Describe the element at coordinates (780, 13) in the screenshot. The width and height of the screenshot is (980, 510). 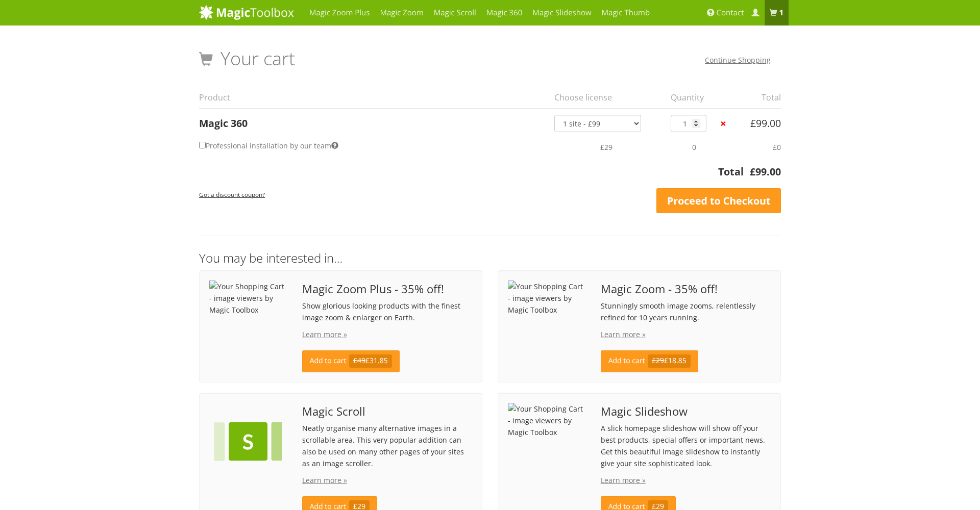
I see `b: 1` at that location.